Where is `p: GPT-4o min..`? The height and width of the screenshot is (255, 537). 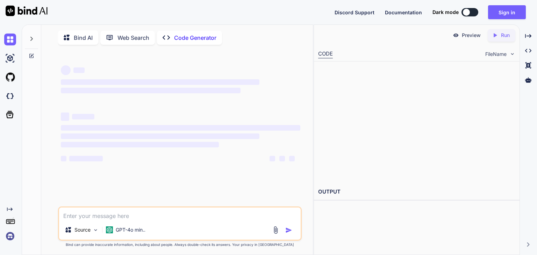 p: GPT-4o min.. is located at coordinates (130, 230).